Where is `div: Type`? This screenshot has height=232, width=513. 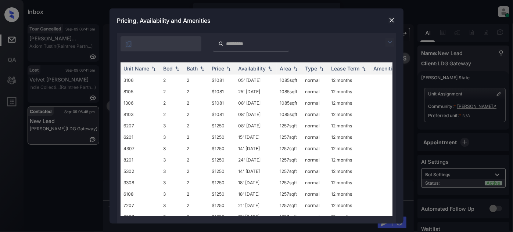 div: Type is located at coordinates (311, 68).